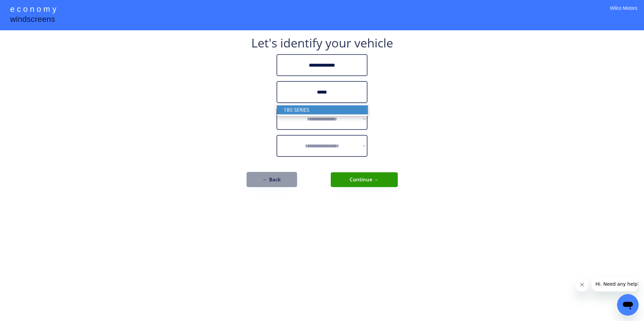 The image size is (644, 321). I want to click on button: Continue →, so click(364, 179).